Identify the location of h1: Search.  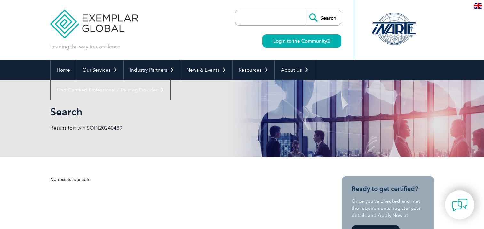
(173, 112).